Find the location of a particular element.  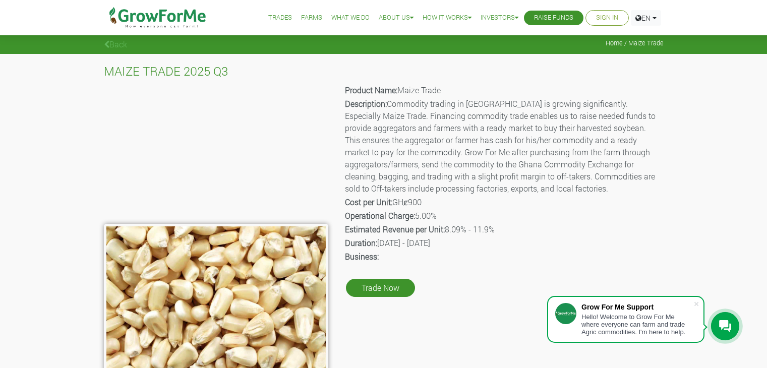

a: EN is located at coordinates (646, 18).